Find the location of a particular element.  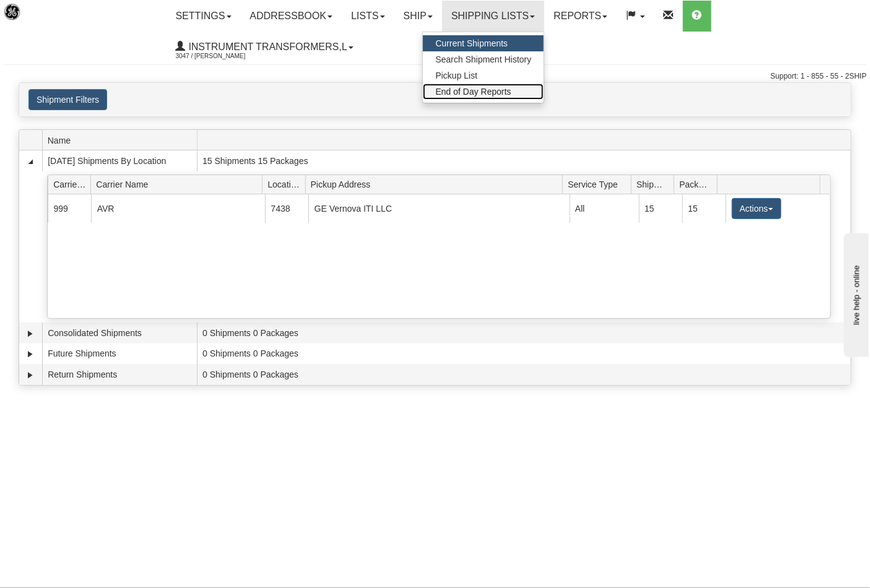

div: live help - online is located at coordinates (62, 15).